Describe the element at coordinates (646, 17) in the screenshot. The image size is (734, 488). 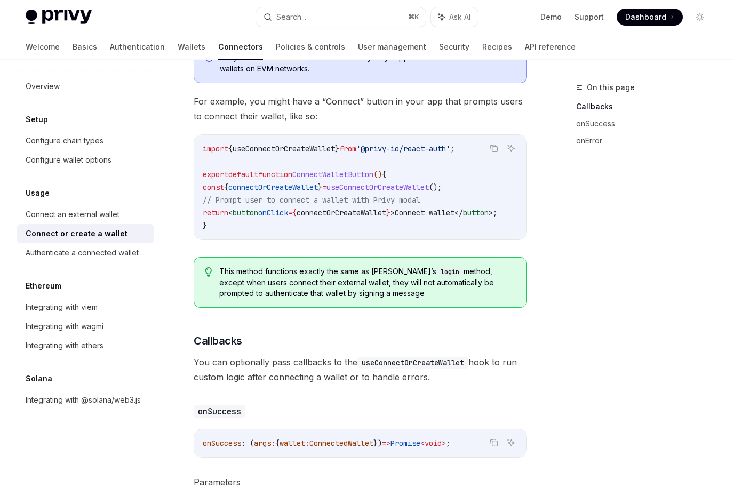
I see `span: Dashboard` at that location.